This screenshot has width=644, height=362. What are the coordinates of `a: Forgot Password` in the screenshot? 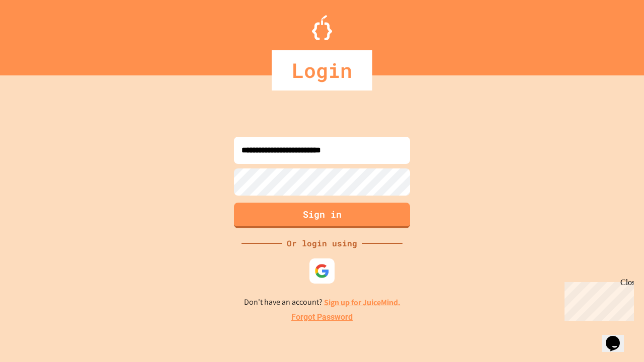 It's located at (322, 318).